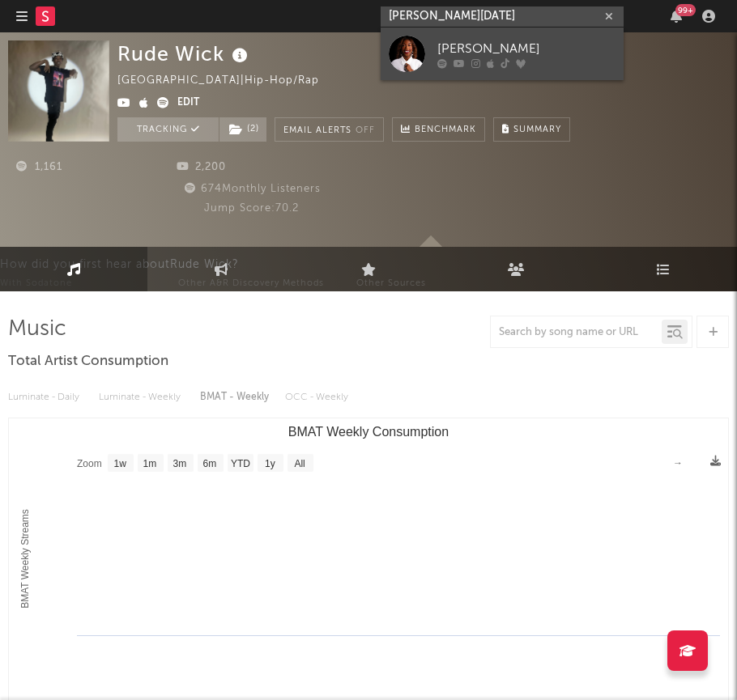  Describe the element at coordinates (445, 131) in the screenshot. I see `span: Benchmark` at that location.